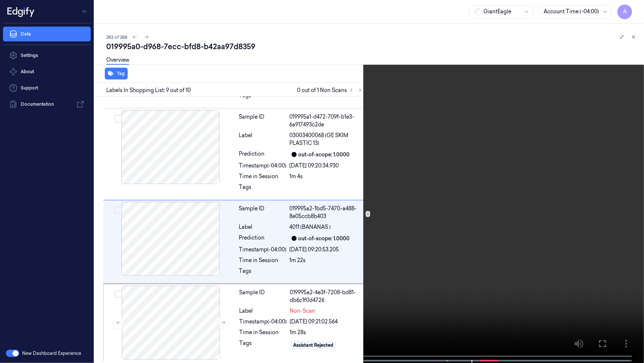 This screenshot has width=644, height=363. Describe the element at coordinates (84, 12) in the screenshot. I see `button: Toggle Navigation` at that location.